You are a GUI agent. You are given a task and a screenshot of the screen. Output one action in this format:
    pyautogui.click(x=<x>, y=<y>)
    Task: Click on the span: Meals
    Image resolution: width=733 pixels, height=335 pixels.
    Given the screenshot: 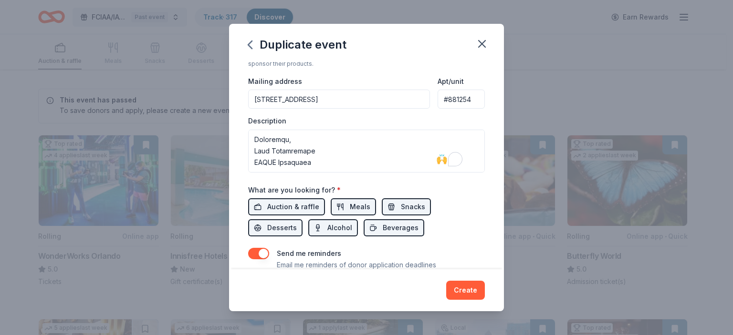 What is the action you would take?
    pyautogui.click(x=360, y=207)
    